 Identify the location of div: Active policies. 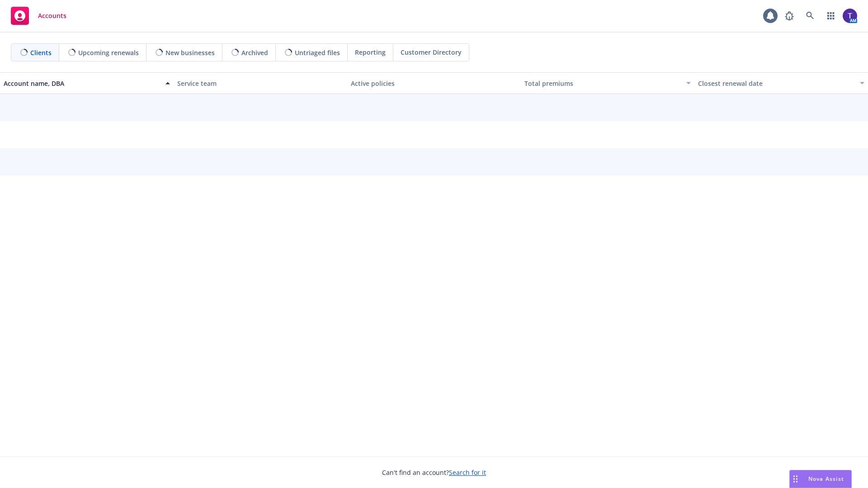
(434, 83).